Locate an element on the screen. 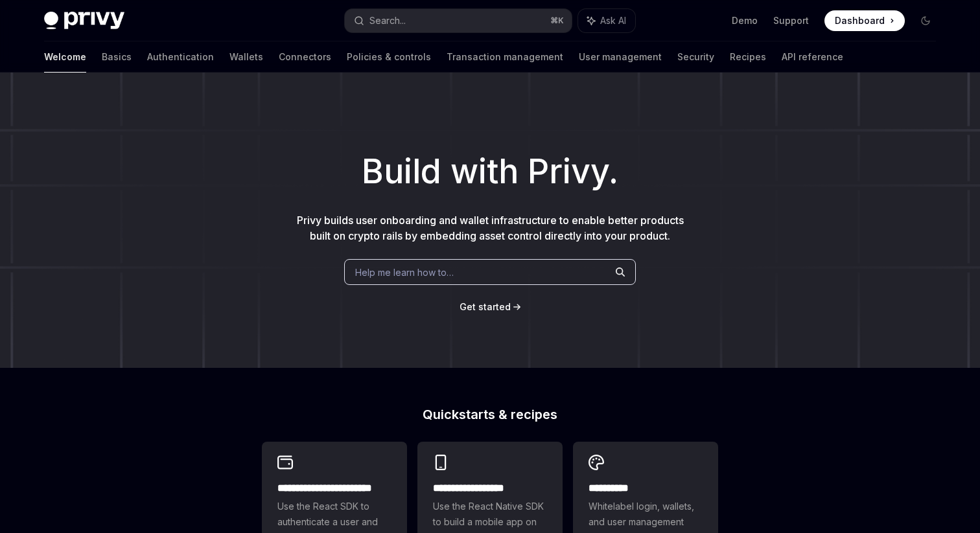 Image resolution: width=980 pixels, height=533 pixels. a: Support is located at coordinates (791, 20).